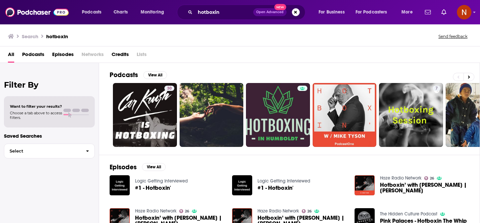 The height and width of the screenshot is (223, 480). I want to click on a: EpisodesView All, so click(138, 167).